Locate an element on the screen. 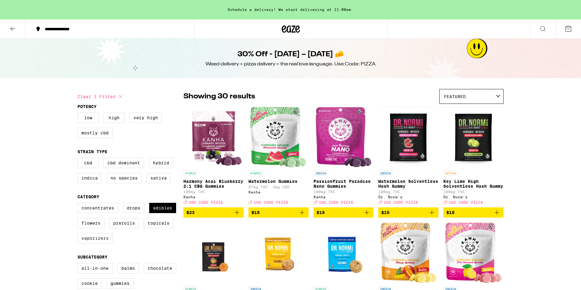 The height and width of the screenshot is (290, 581). img: Kanha - Mango Gummies is located at coordinates (408, 253).